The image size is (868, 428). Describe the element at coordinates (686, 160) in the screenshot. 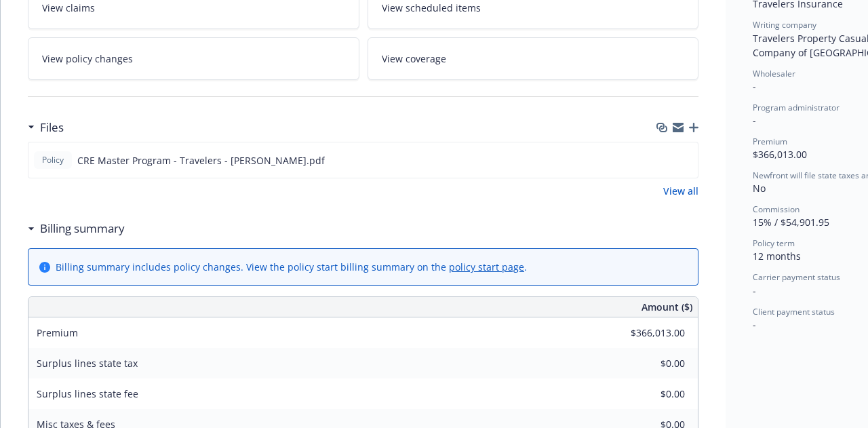

I see `button: preview file` at that location.